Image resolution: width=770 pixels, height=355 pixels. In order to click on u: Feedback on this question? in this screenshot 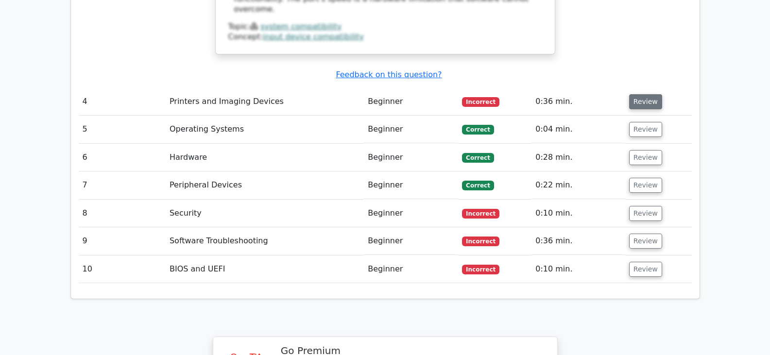, I will do `click(389, 74)`.